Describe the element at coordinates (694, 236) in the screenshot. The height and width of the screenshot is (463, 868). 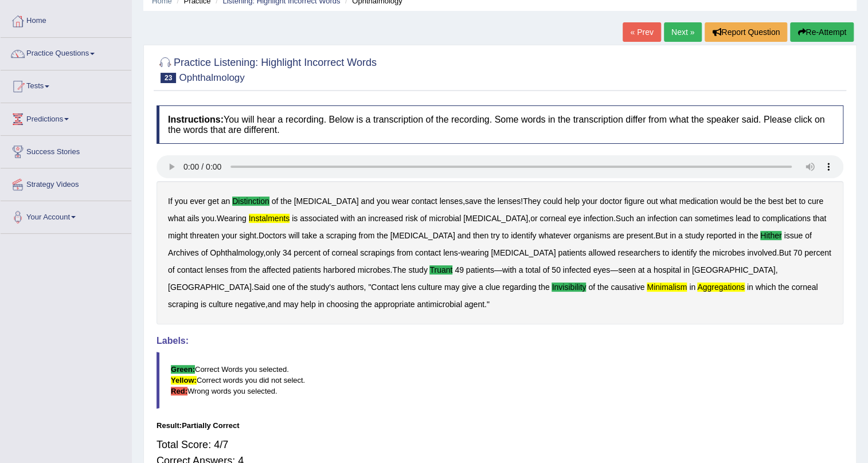
I see `b: study` at that location.